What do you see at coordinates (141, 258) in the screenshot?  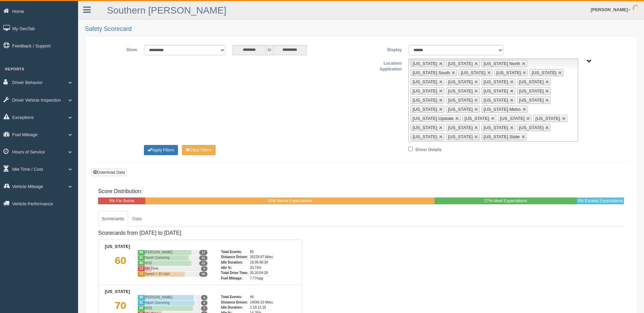 I see `div: 81` at bounding box center [141, 258].